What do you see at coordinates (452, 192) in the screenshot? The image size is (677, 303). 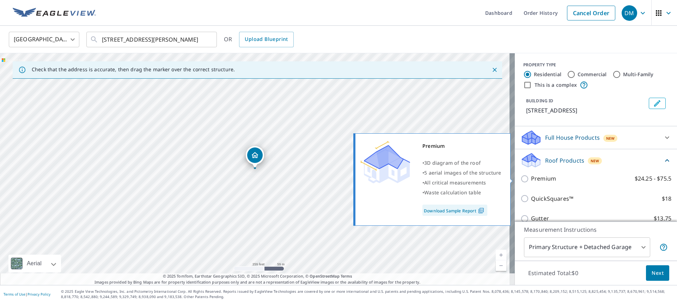 I see `span: Waste calculation table` at bounding box center [452, 192].